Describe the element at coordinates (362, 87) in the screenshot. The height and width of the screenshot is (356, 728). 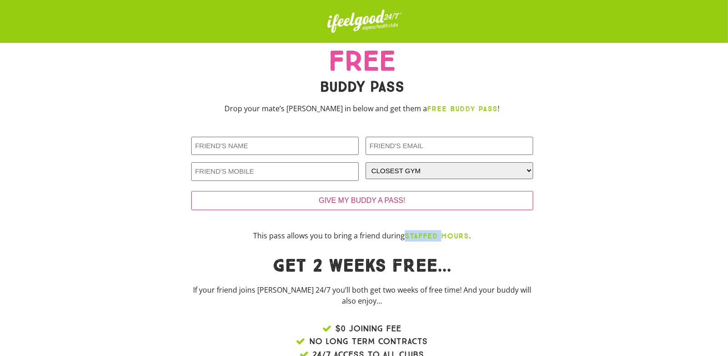
I see `h2: BUDDY PASS` at that location.